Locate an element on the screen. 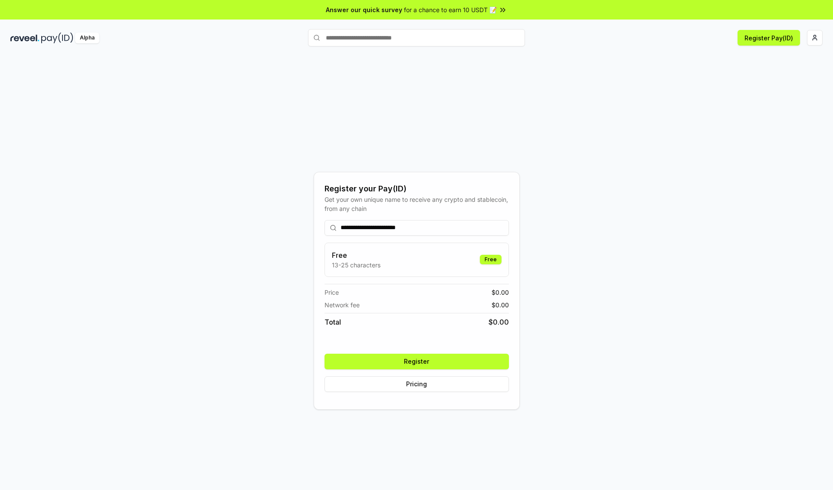  button: Pricing is located at coordinates (416, 384).